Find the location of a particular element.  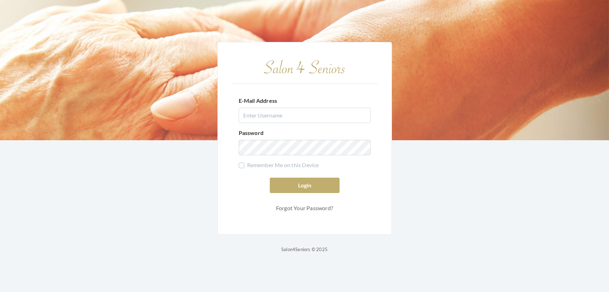

a: Forgot Your Password? is located at coordinates (305, 208).